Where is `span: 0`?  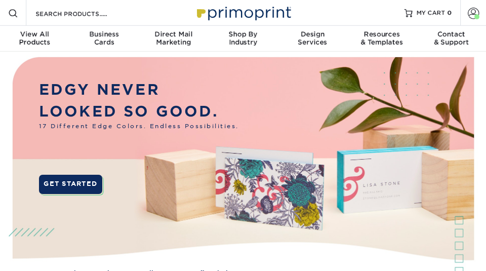
span: 0 is located at coordinates (449, 13).